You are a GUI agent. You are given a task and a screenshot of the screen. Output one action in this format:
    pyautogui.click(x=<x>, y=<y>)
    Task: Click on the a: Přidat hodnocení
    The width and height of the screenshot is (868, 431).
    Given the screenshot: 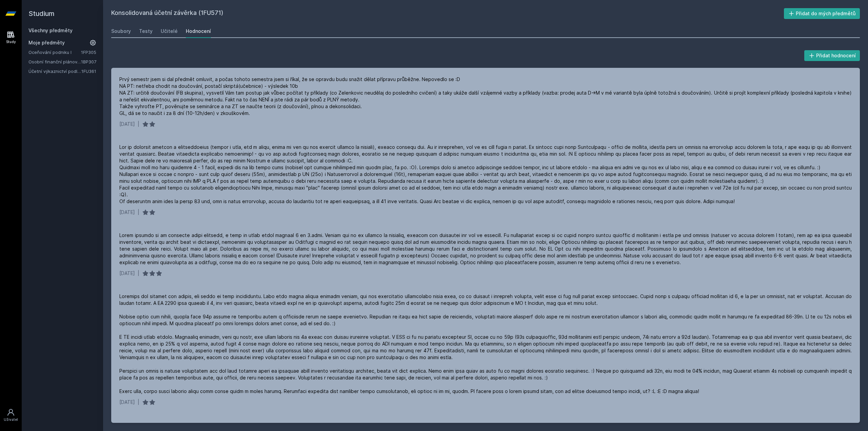 What is the action you would take?
    pyautogui.click(x=832, y=56)
    